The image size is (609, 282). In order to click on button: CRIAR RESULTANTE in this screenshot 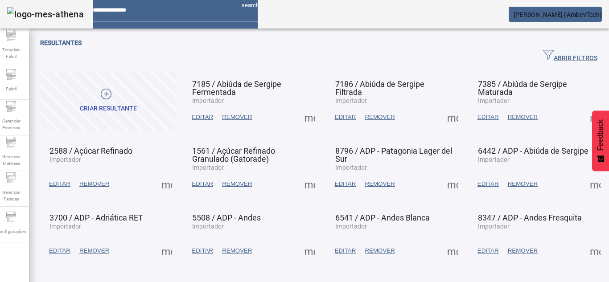, I will do `click(108, 101)`.